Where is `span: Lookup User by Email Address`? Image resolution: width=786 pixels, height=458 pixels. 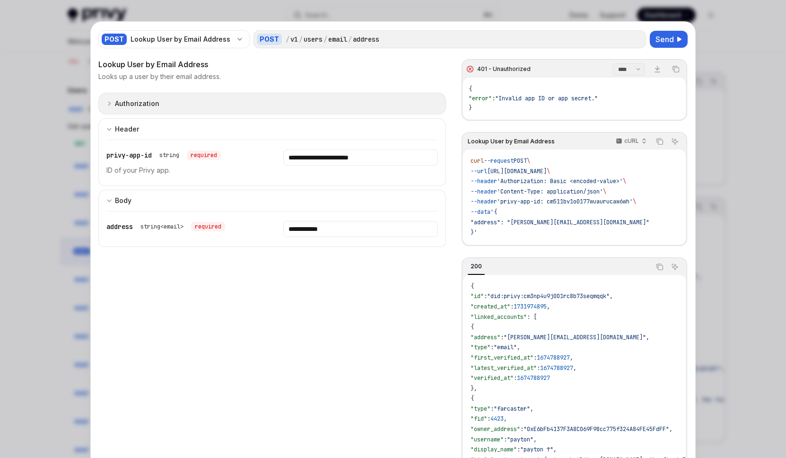 span: Lookup User by Email Address is located at coordinates (511, 141).